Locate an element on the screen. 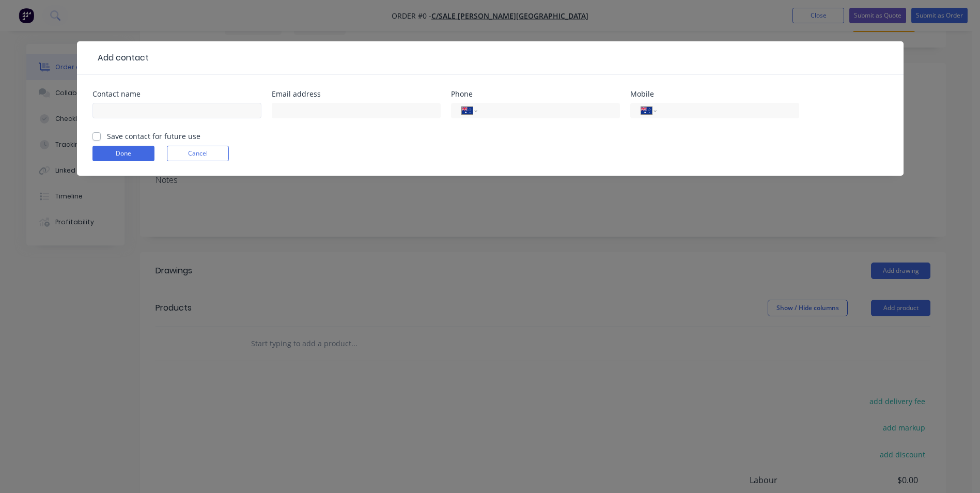  button: Cancel is located at coordinates (198, 153).